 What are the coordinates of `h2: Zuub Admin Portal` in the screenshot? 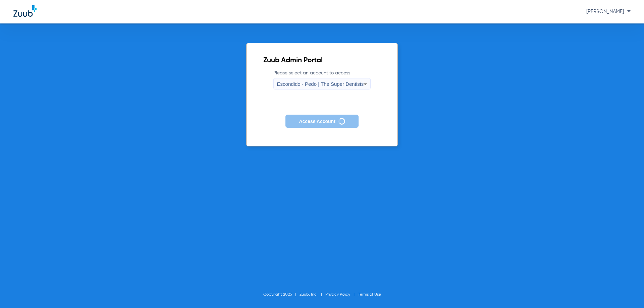 It's located at (322, 61).